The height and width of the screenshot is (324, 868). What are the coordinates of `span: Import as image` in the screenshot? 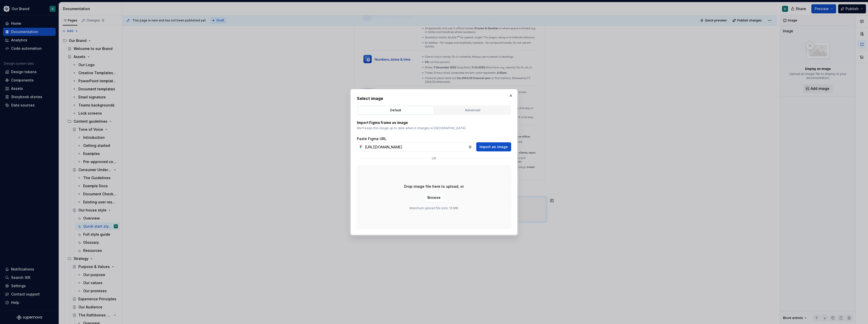 It's located at (494, 147).